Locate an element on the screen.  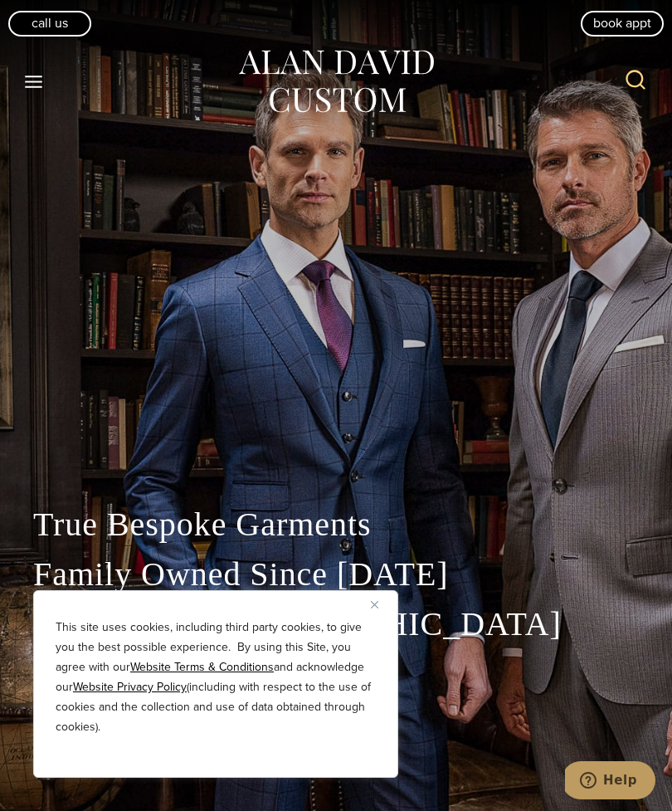
u: Website Terms & Conditions is located at coordinates (201, 666).